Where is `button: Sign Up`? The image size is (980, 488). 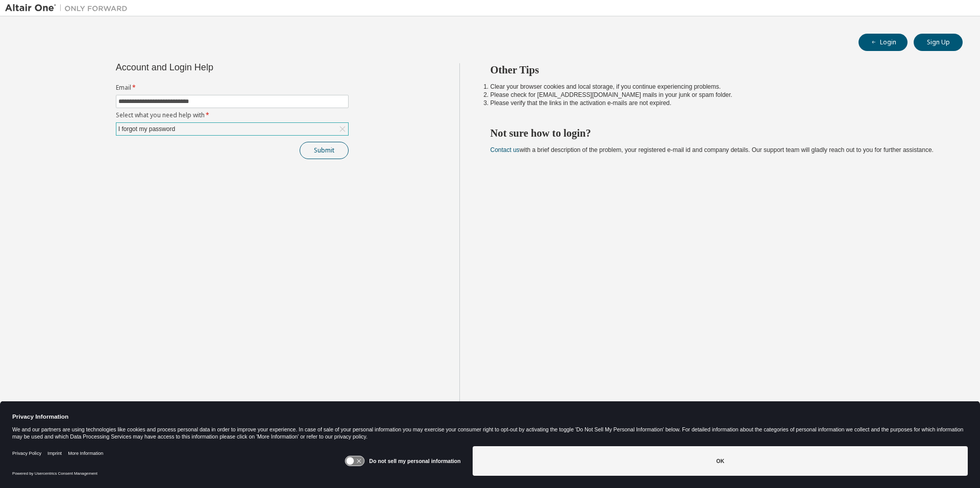 button: Sign Up is located at coordinates (938, 42).